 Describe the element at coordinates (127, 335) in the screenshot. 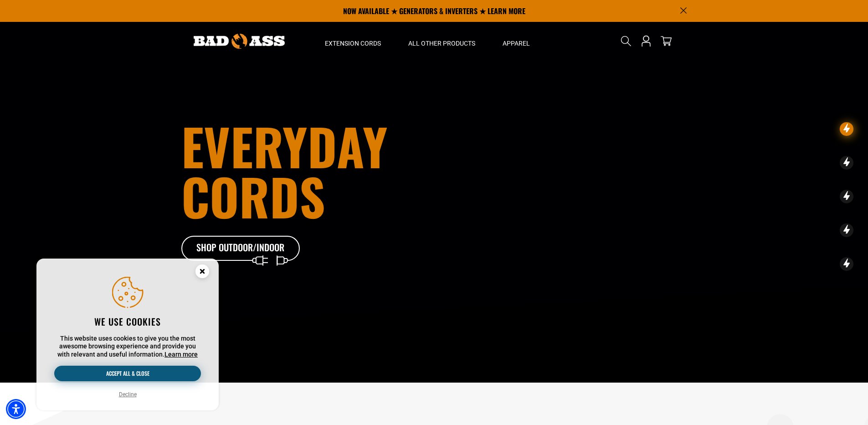

I see `aside: Cookie Consent` at that location.